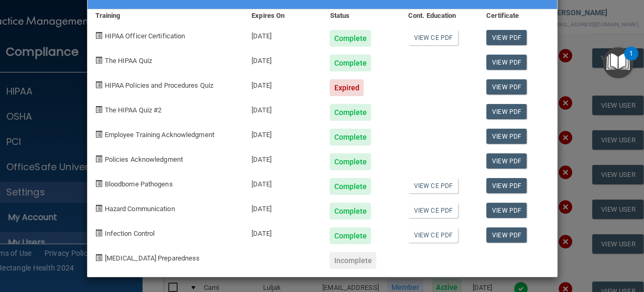 The image size is (644, 292). I want to click on span: Employee Training Acknowledgment, so click(159, 134).